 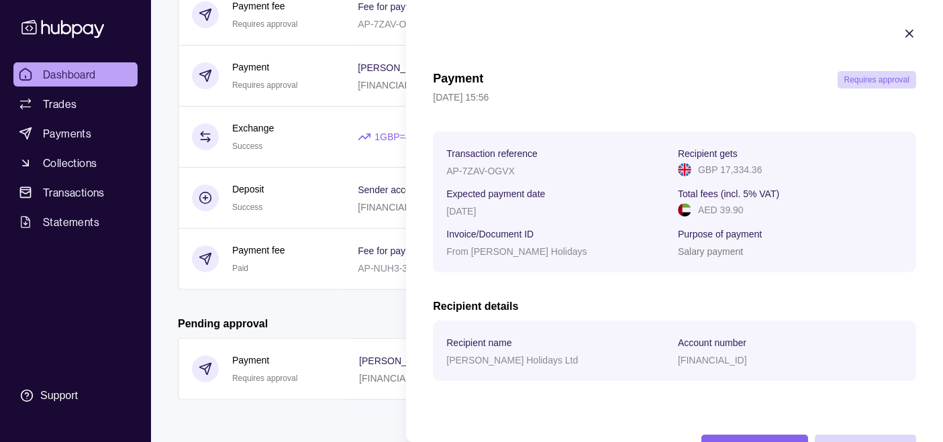 What do you see at coordinates (458, 80) in the screenshot?
I see `h1: Payment` at bounding box center [458, 80].